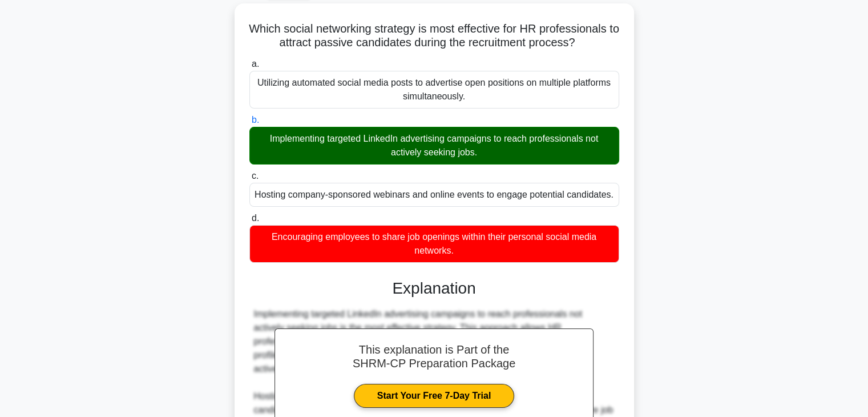  Describe the element at coordinates (434, 194) in the screenshot. I see `div: Hosting company-sponsored webinars and online events to engage potential candidates.` at that location.